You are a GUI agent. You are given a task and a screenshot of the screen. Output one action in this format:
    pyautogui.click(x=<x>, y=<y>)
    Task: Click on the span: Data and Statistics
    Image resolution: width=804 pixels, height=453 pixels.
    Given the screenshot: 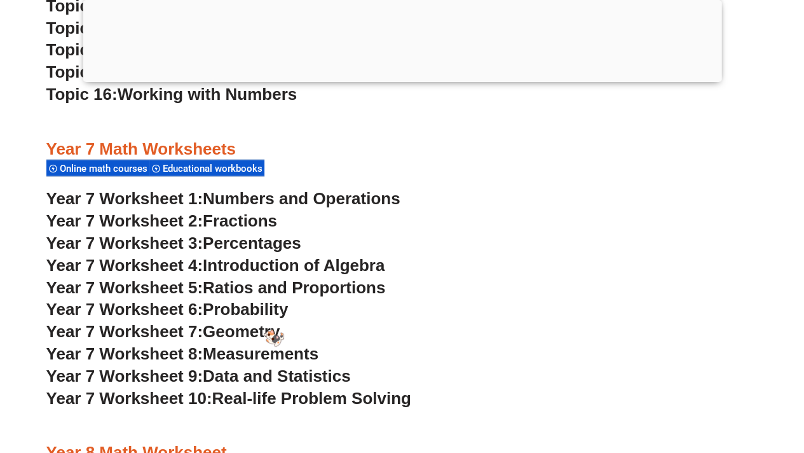 What is the action you would take?
    pyautogui.click(x=277, y=376)
    